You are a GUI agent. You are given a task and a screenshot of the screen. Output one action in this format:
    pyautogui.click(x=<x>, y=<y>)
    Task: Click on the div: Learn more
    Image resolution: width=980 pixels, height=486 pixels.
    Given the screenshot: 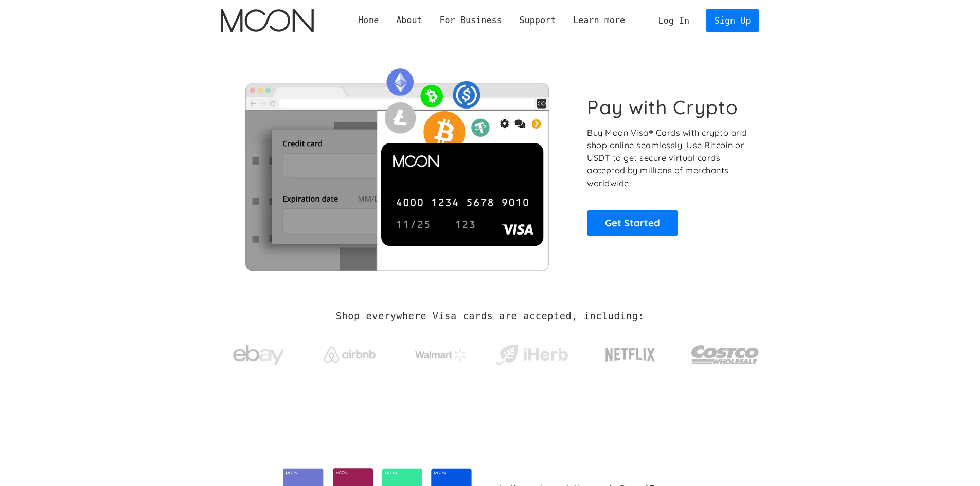 What is the action you would take?
    pyautogui.click(x=599, y=20)
    